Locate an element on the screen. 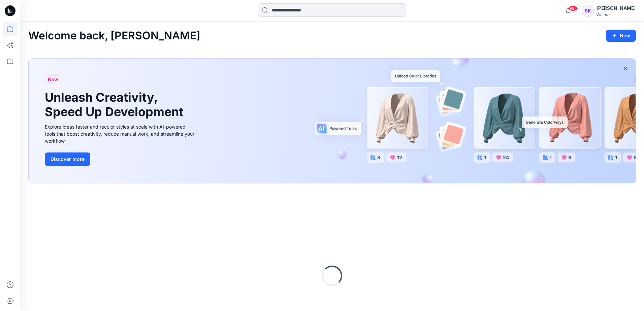  span: New is located at coordinates (53, 80).